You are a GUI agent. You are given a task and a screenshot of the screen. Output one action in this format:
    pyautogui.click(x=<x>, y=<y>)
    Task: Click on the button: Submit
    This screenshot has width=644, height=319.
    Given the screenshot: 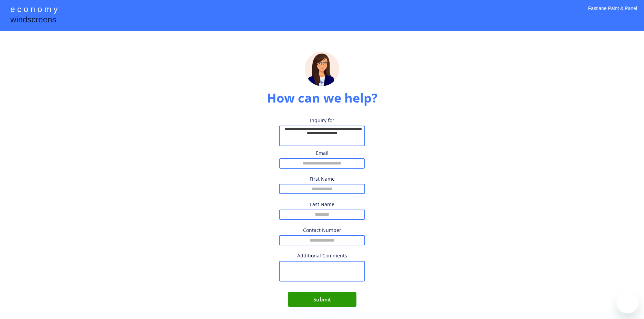 What is the action you would take?
    pyautogui.click(x=322, y=300)
    